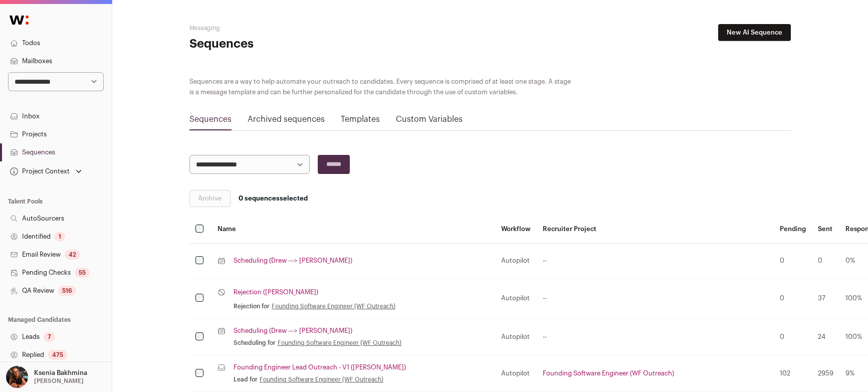 The image size is (868, 392). Describe the element at coordinates (254, 342) in the screenshot. I see `span: Scheduling for` at that location.